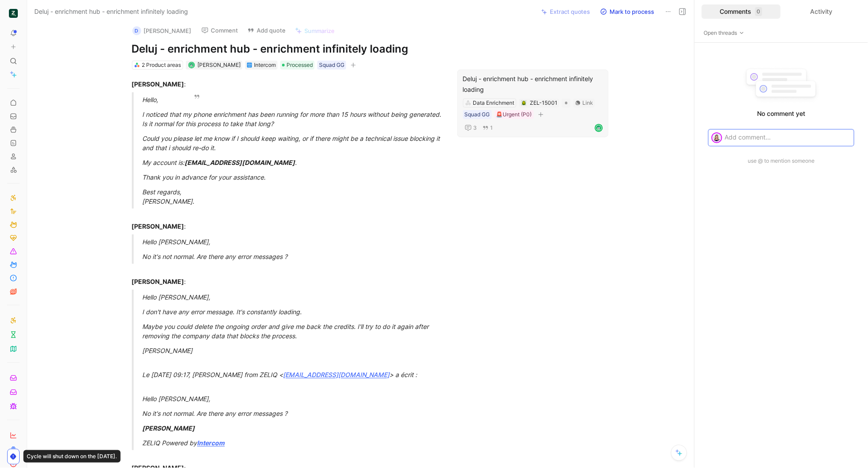  What do you see at coordinates (111, 12) in the screenshot?
I see `span: Deluj - enrichment hub - enrichment infinitely loading` at bounding box center [111, 12].